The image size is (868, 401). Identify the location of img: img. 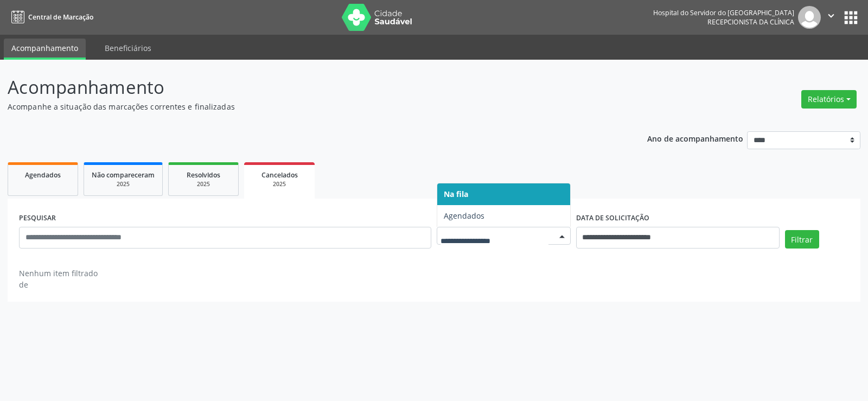
(810, 17).